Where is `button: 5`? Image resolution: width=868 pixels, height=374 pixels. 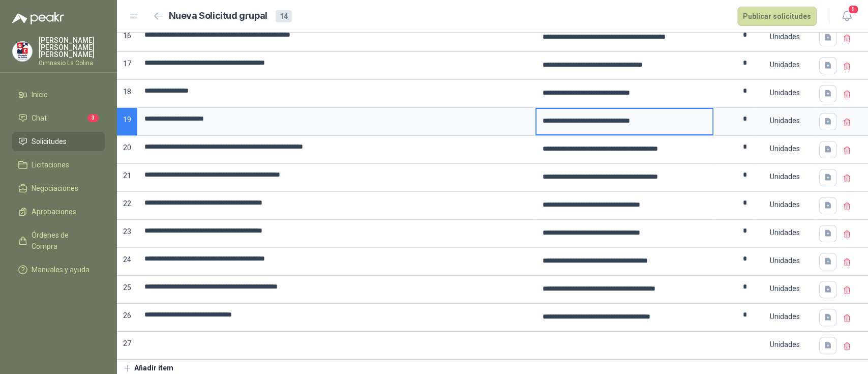 button: 5 is located at coordinates (847, 17).